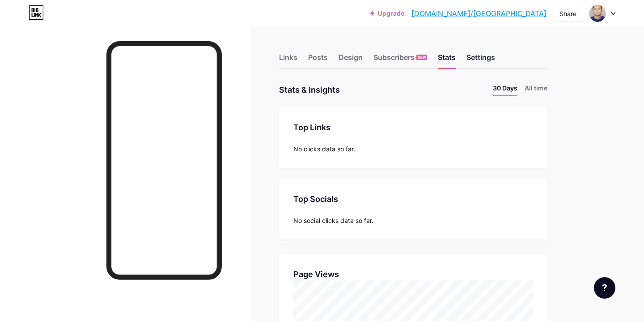  I want to click on div: Subscribers, so click(400, 60).